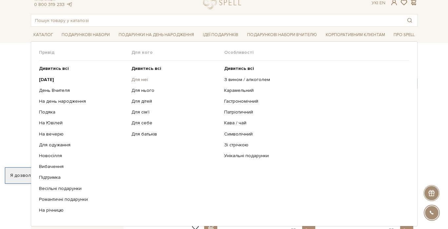 This screenshot has height=229, width=448. I want to click on a: З вином / алкоголем, so click(314, 80).